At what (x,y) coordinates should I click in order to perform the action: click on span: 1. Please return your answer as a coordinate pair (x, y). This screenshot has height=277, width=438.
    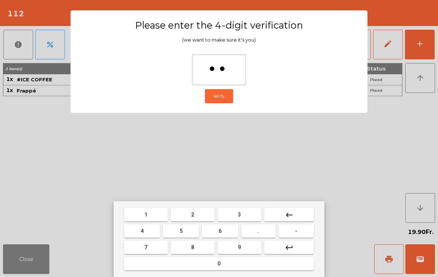
    Looking at the image, I should click on (146, 215).